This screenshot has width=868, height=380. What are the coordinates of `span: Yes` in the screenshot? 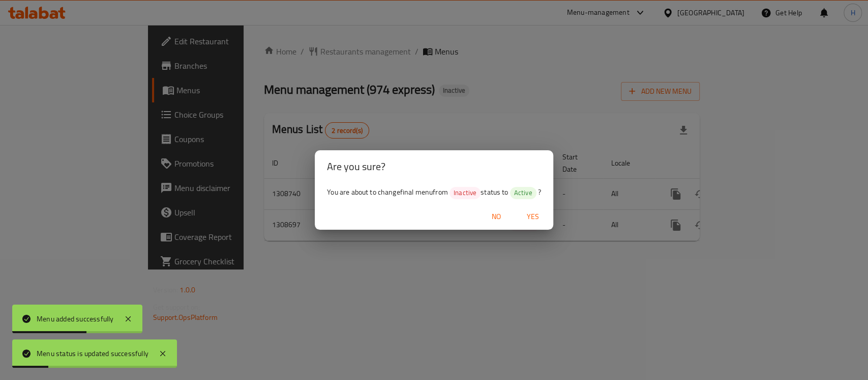 It's located at (533, 216).